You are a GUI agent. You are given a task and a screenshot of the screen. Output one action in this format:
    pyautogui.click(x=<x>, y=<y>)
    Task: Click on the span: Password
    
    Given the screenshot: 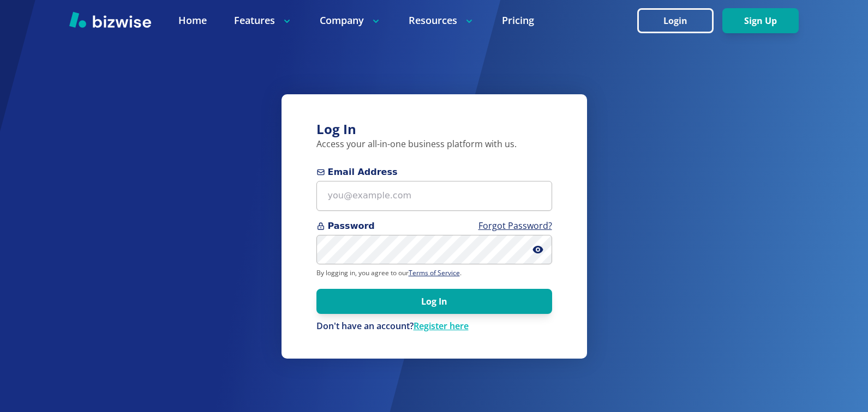 What is the action you would take?
    pyautogui.click(x=434, y=226)
    